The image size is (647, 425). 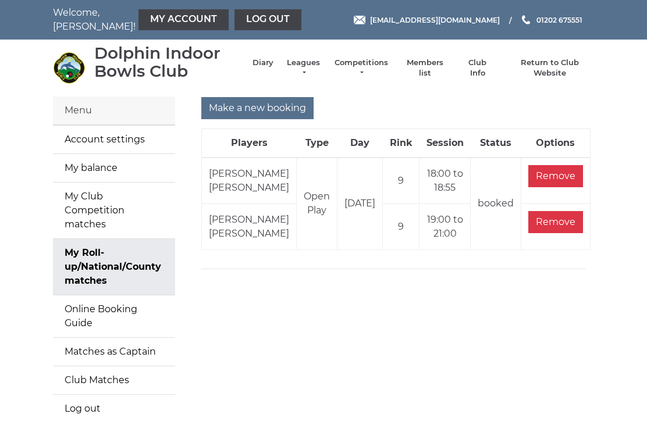 I want to click on a: My Account, so click(x=183, y=20).